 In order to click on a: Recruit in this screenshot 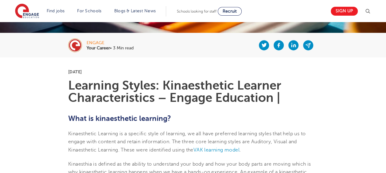, I will do `click(230, 11)`.